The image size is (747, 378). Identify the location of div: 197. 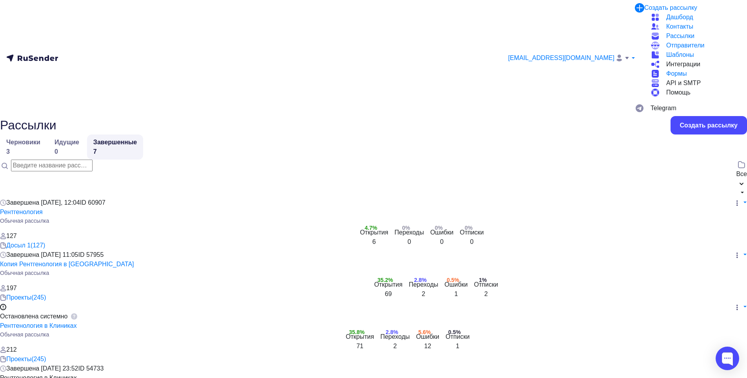
(11, 288).